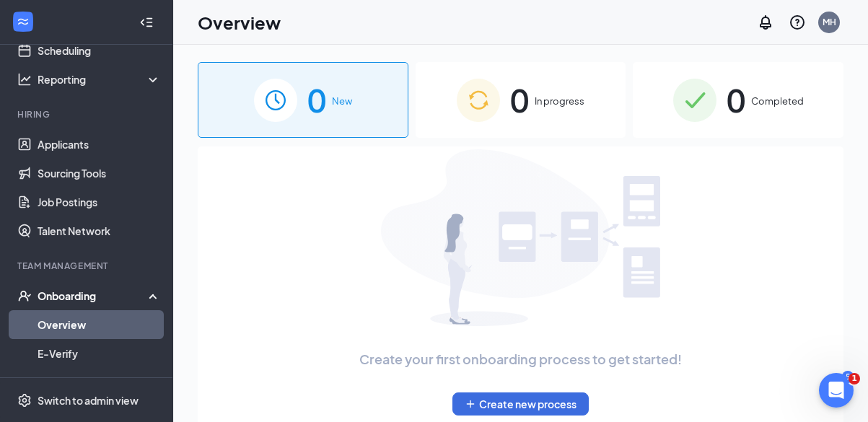 This screenshot has width=868, height=422. Describe the element at coordinates (560, 101) in the screenshot. I see `span: In progress` at that location.